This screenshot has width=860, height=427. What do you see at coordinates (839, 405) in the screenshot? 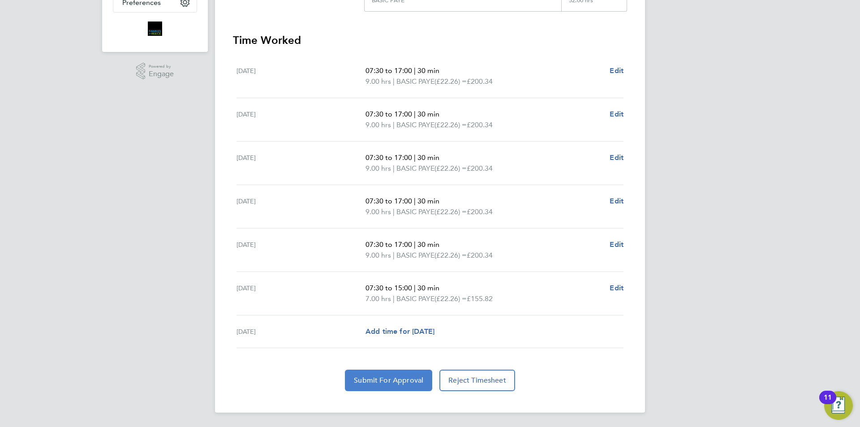
I see `button: Open Resource Center, 11 new notifications` at bounding box center [839, 405].